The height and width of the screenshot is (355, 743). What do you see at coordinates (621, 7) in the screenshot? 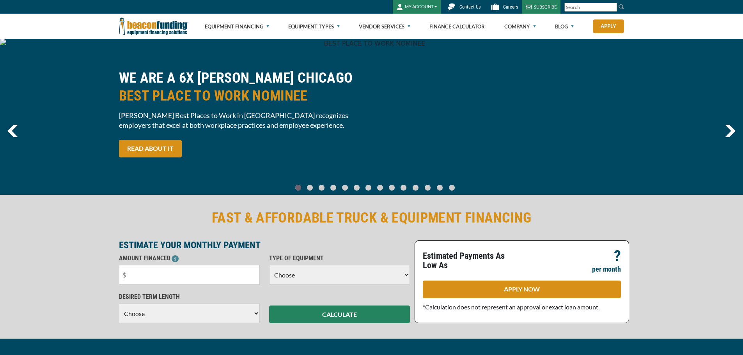
I see `img: Search` at bounding box center [621, 7].